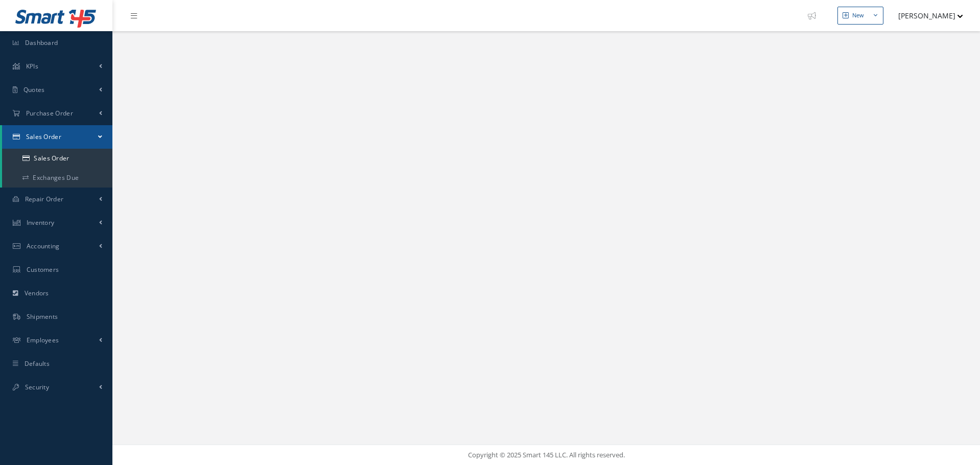 The width and height of the screenshot is (980, 465). Describe the element at coordinates (32, 66) in the screenshot. I see `span: KPIs` at that location.